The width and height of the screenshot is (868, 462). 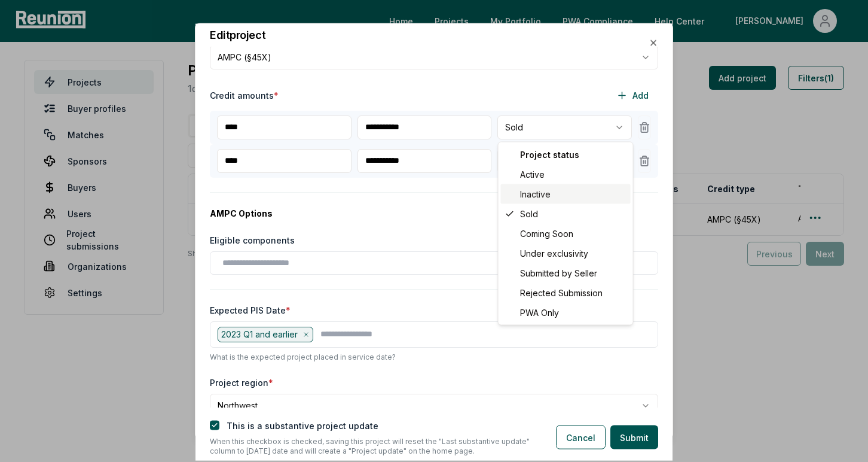 I want to click on span: Sold, so click(x=529, y=214).